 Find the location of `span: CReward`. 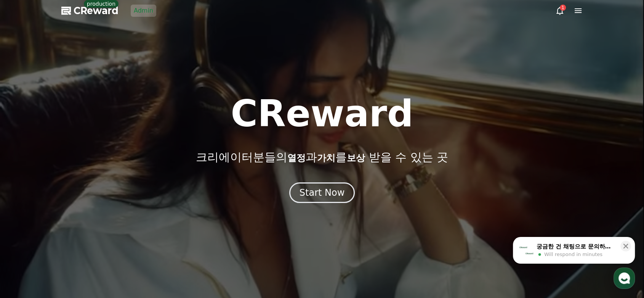

span: CReward is located at coordinates (96, 11).